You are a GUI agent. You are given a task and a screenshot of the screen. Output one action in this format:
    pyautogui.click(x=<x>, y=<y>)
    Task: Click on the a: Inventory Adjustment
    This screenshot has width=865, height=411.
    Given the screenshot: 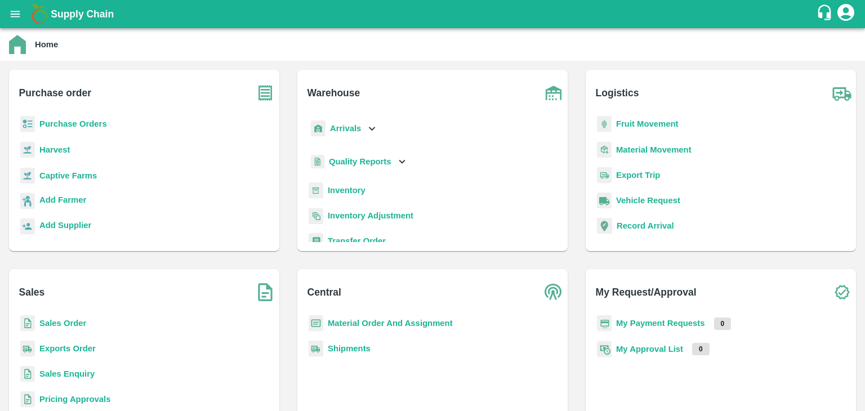 What is the action you would take?
    pyautogui.click(x=371, y=216)
    